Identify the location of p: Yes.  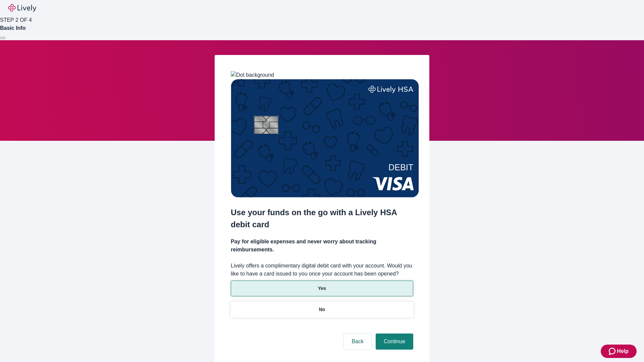
(322, 288).